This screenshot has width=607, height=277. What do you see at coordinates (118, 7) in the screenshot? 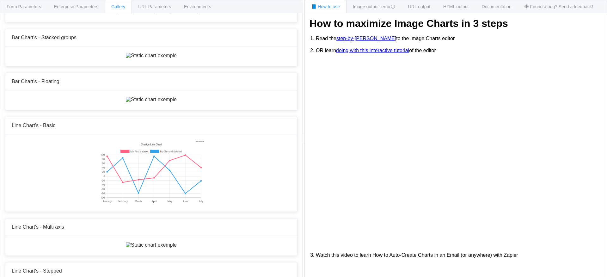
I see `span: Gallery` at bounding box center [118, 7].